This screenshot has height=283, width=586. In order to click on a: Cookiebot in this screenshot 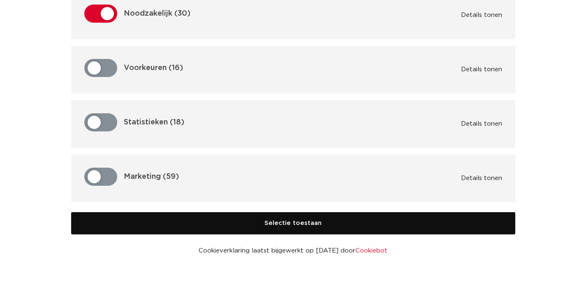, I will do `click(372, 250)`.